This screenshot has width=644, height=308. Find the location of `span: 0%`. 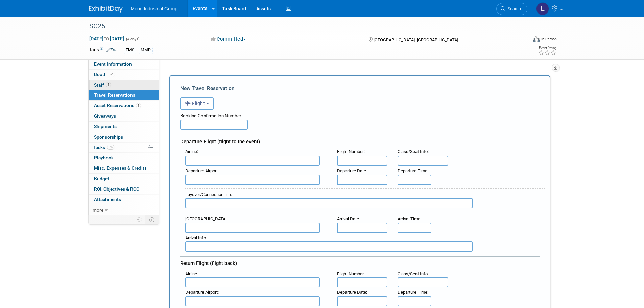

span: 0% is located at coordinates (111, 147).